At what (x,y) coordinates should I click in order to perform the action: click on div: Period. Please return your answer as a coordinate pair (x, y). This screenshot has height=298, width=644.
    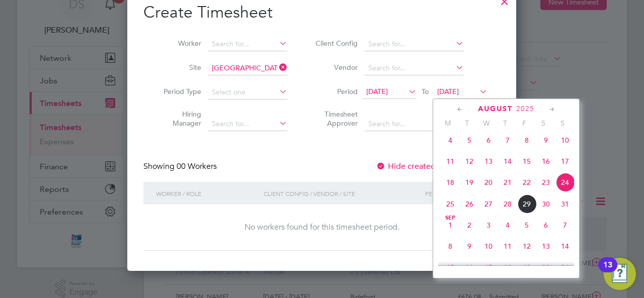
    Looking at the image, I should click on (456, 193).